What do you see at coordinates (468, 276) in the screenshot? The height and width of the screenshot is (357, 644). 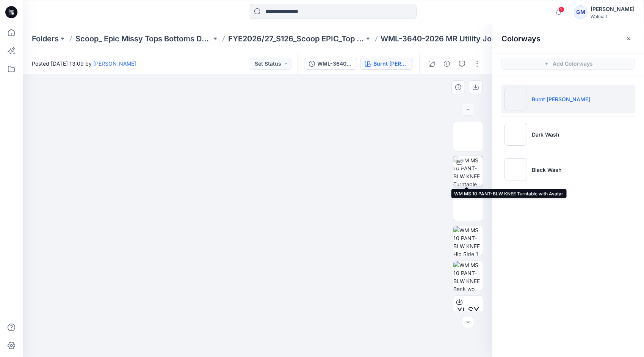 I see `img: WM MS 10 PANT-BLW KNEE Back wo Avatar` at bounding box center [468, 276].